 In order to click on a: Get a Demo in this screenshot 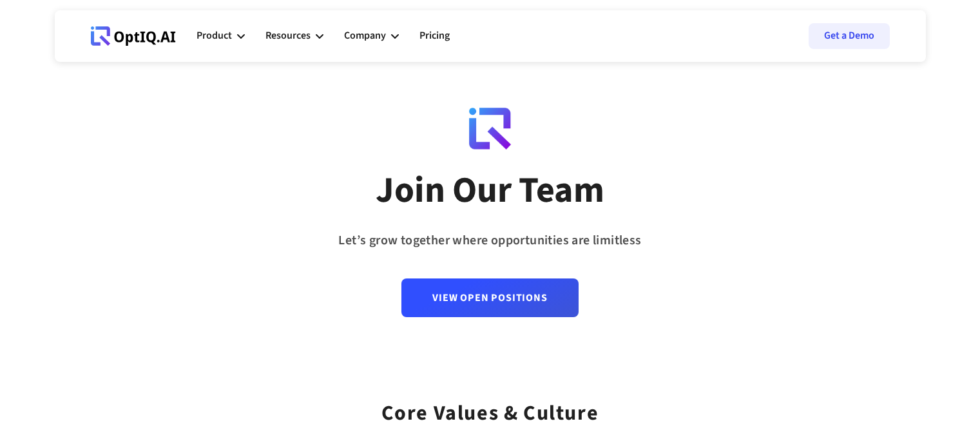, I will do `click(849, 36)`.